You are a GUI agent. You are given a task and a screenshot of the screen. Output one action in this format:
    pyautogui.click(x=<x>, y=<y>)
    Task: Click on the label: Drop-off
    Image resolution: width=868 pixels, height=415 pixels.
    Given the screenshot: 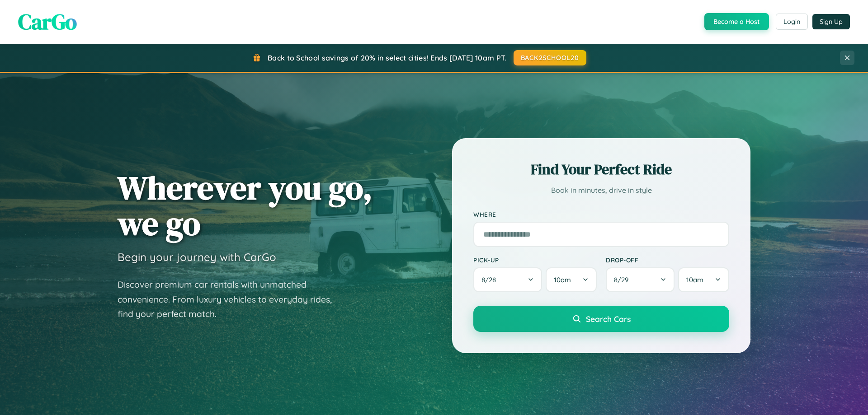 What is the action you would take?
    pyautogui.click(x=667, y=259)
    